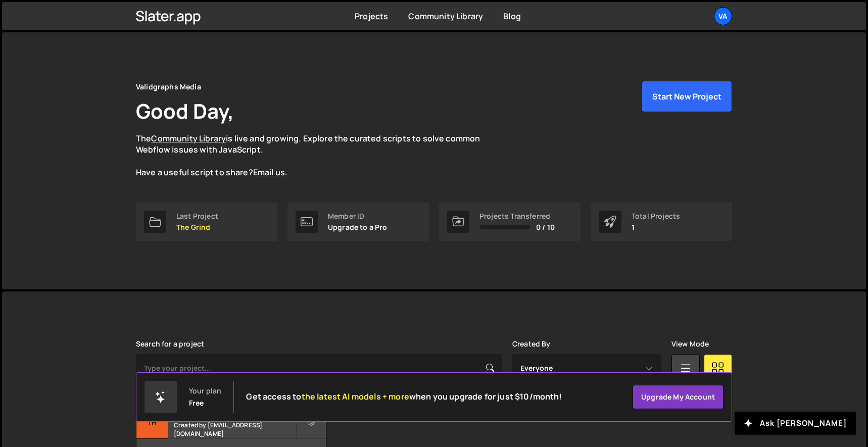 The image size is (868, 447). Describe the element at coordinates (687, 96) in the screenshot. I see `button: Start New Project` at that location.